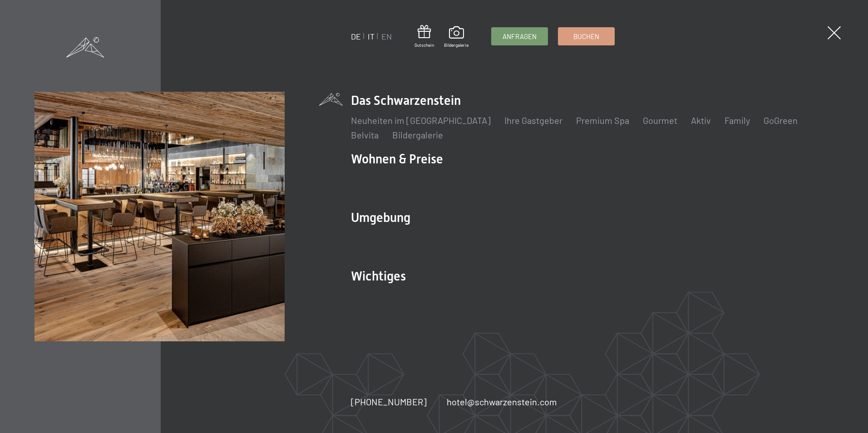 The width and height of the screenshot is (868, 433). What do you see at coordinates (603, 120) in the screenshot?
I see `a: Premium Spa` at bounding box center [603, 120].